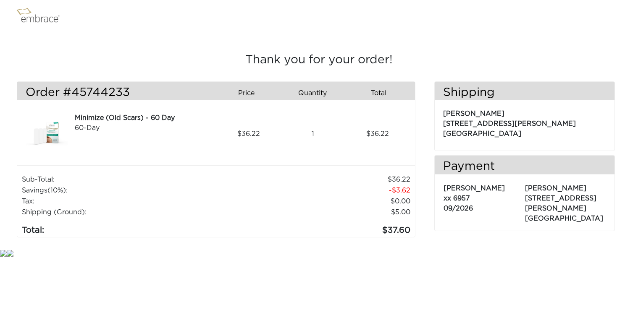 This screenshot has height=333, width=638. What do you see at coordinates (144, 128) in the screenshot?
I see `div: 60-Day` at bounding box center [144, 128].